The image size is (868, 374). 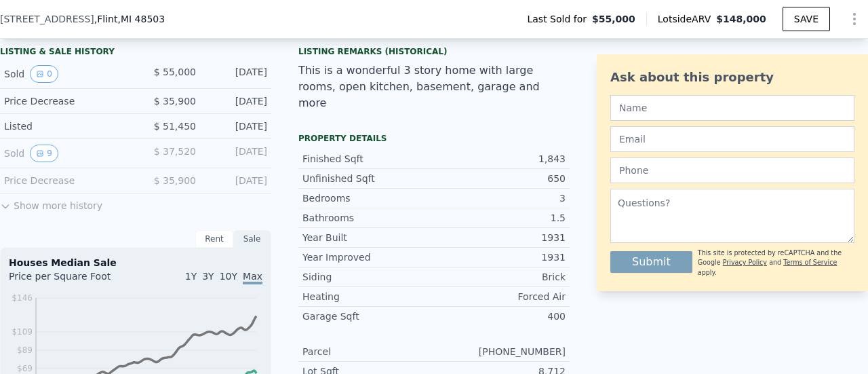 I want to click on div: 1.5, so click(x=499, y=217).